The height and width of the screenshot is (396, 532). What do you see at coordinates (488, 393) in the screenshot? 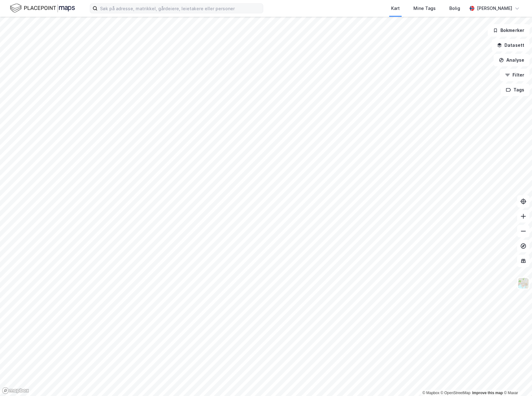
I see `a: Improve this map` at bounding box center [488, 393].